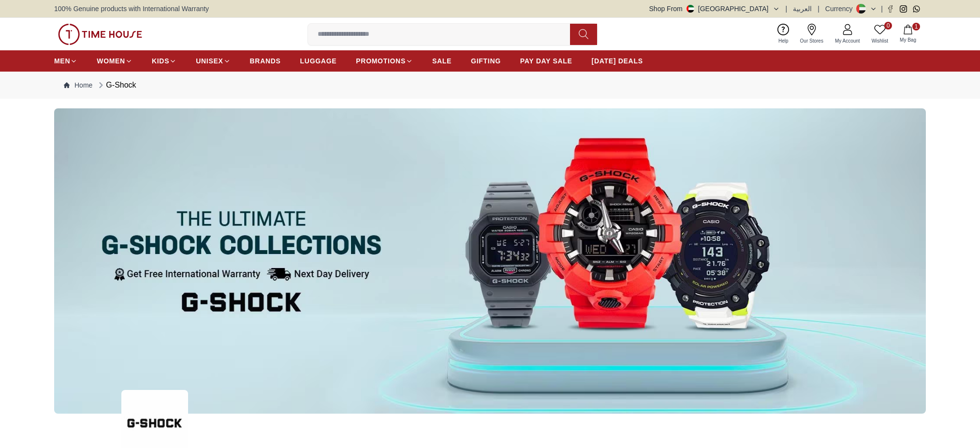  I want to click on a: LUGGAGE, so click(319, 61).